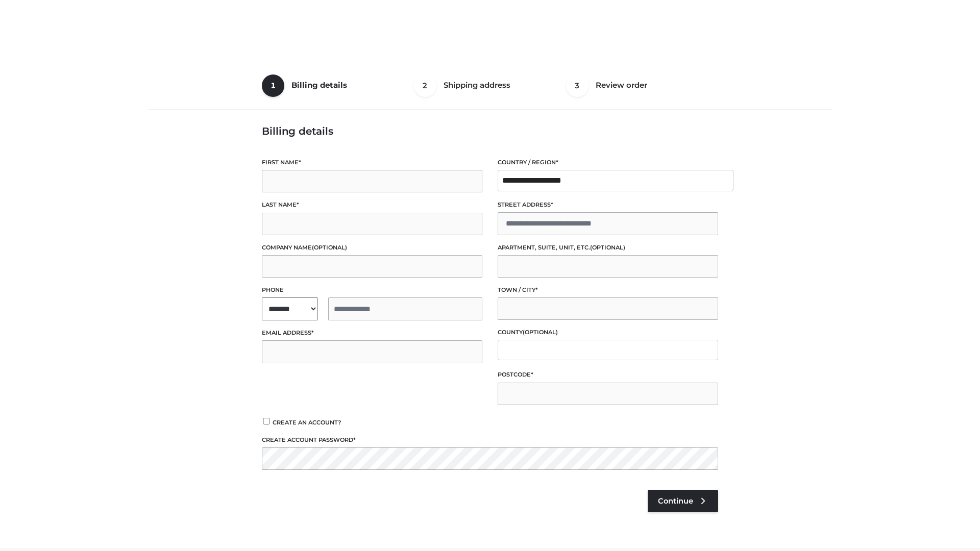 This screenshot has height=551, width=980. Describe the element at coordinates (608, 162) in the screenshot. I see `label: Country / Region` at that location.